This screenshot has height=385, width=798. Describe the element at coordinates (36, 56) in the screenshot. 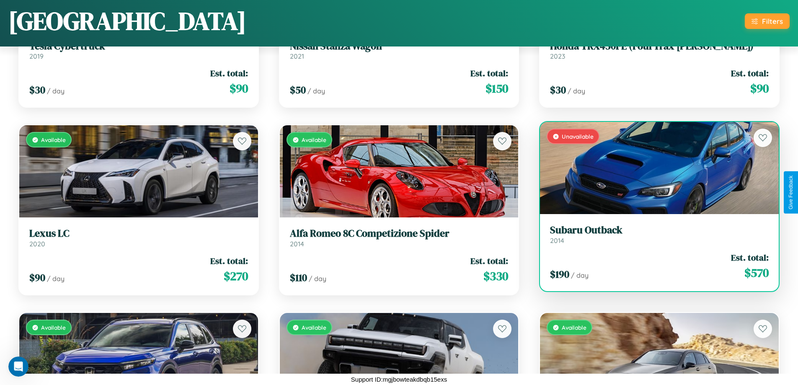

I see `span: 2019` at that location.